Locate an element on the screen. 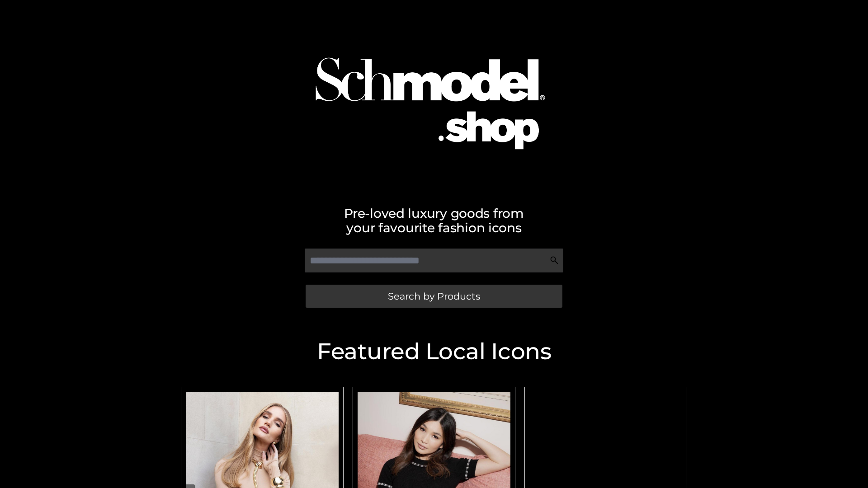 This screenshot has height=488, width=868. h2: Pre-loved luxury goods from your favourite fashion icons is located at coordinates (434, 221).